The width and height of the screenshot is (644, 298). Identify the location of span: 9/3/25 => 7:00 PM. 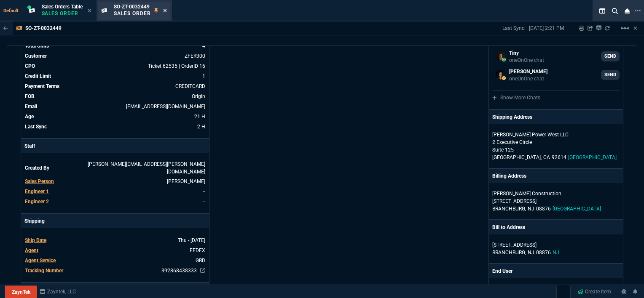
(200, 117).